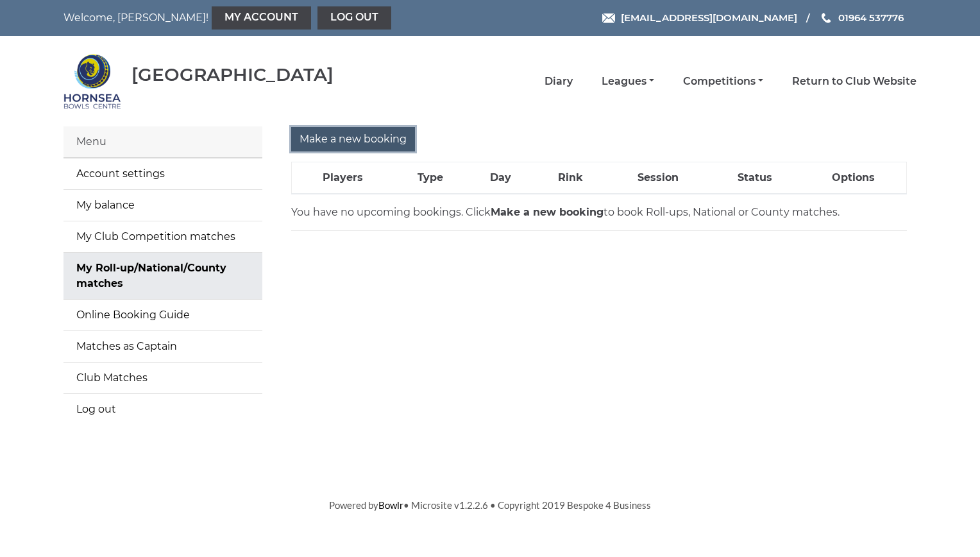  I want to click on a: Leagues, so click(628, 82).